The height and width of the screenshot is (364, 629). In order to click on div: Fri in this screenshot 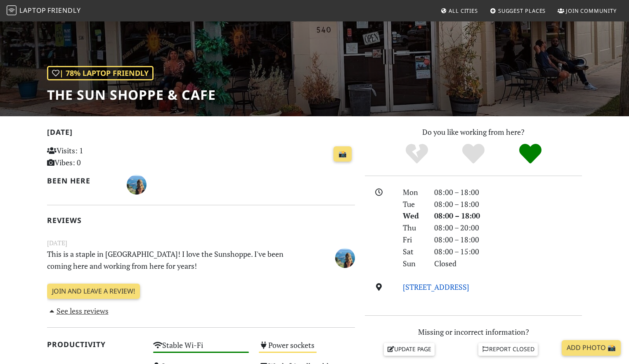, I will do `click(414, 240)`.